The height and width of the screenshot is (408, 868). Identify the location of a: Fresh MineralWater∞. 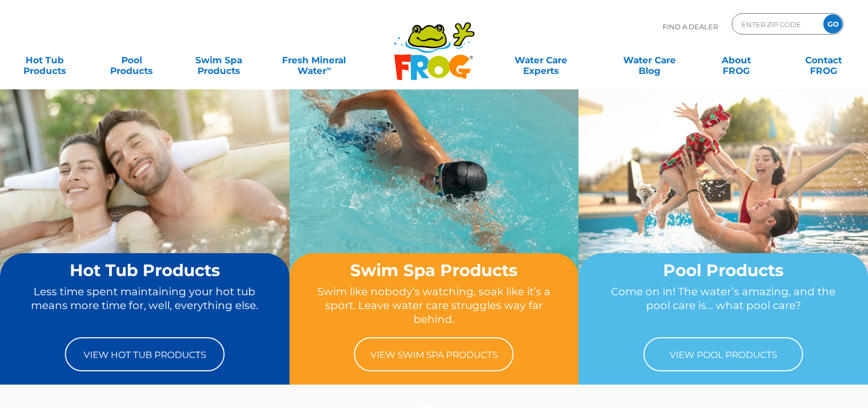
(314, 60).